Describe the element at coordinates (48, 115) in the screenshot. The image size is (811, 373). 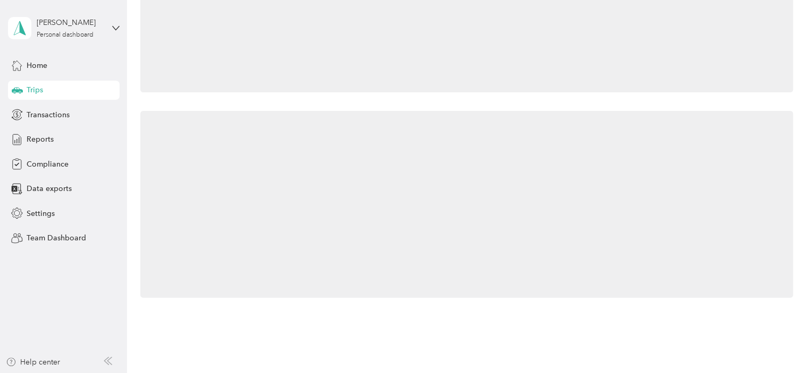
I see `span: Transactions` at that location.